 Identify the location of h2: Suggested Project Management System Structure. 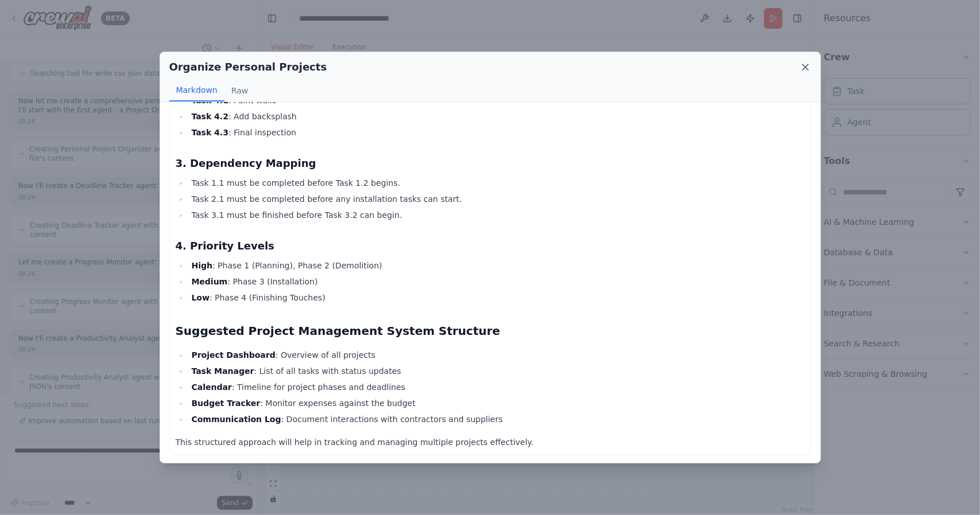
(490, 331).